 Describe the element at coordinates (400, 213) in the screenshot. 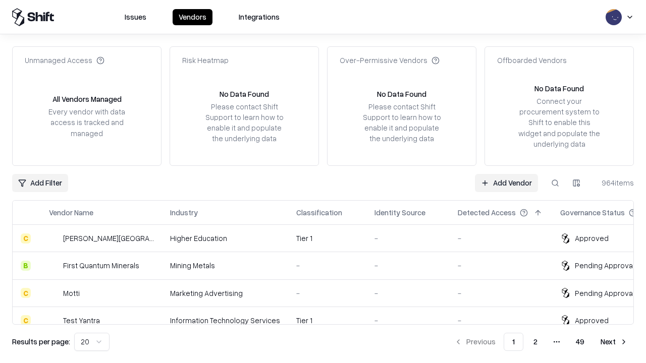

I see `div: Identity Source` at that location.